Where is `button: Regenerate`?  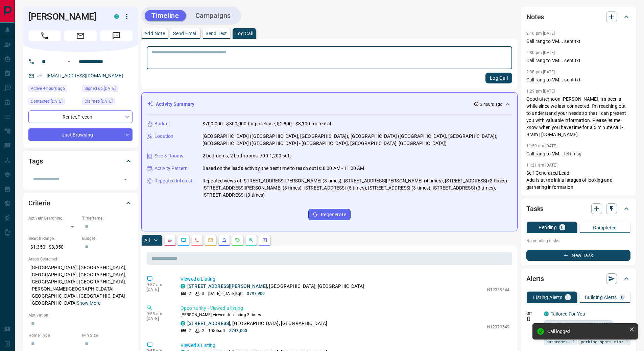 button: Regenerate is located at coordinates (329, 214).